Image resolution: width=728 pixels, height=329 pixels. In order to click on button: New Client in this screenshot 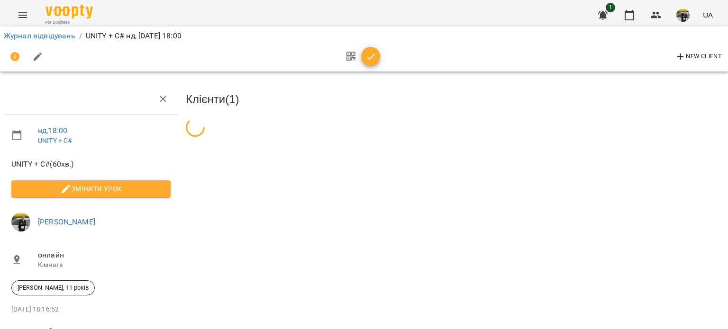, I will do `click(698, 57)`.